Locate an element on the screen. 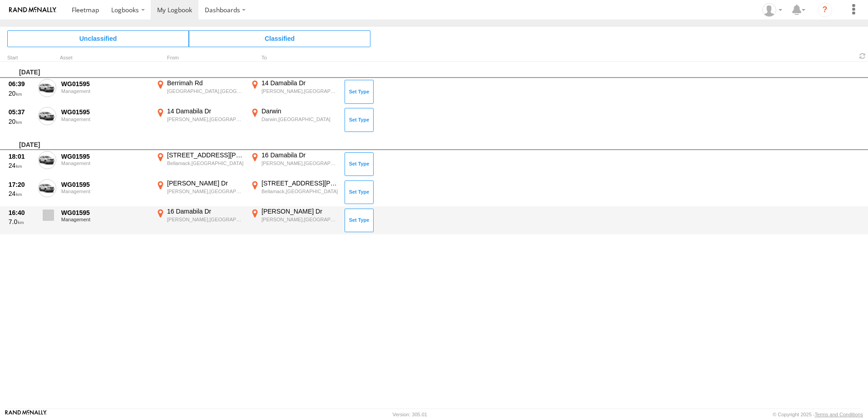  div: 06:39 is located at coordinates (21, 84).